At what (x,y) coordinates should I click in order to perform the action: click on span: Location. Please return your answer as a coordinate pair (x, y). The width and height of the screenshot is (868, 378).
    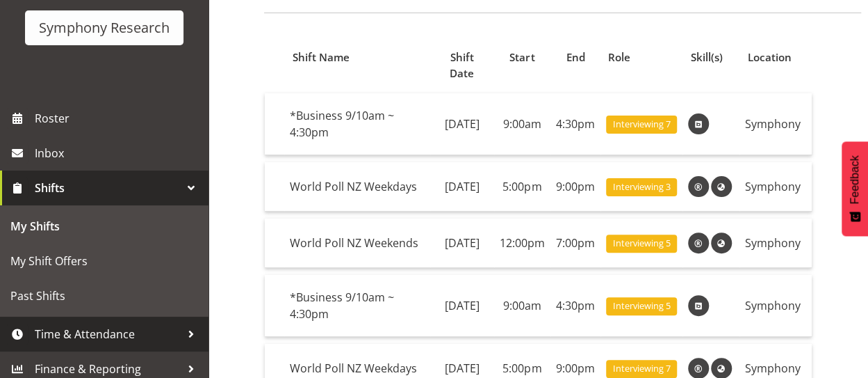
    Looking at the image, I should click on (768, 57).